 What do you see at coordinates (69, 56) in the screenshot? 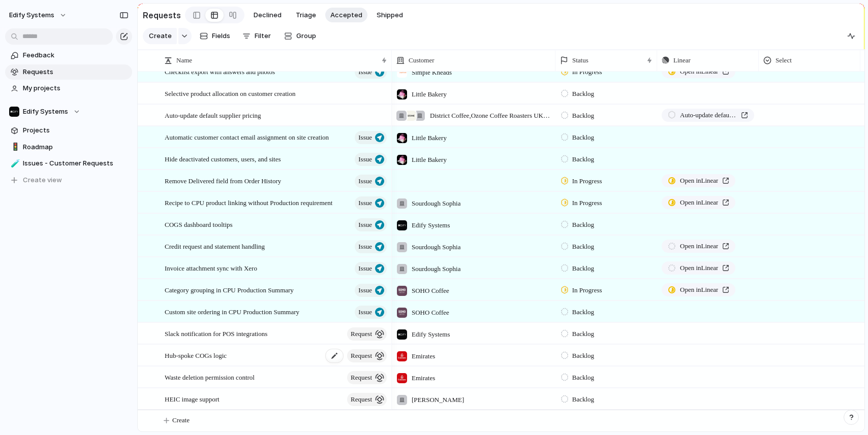
I see `a: Feedback` at bounding box center [69, 56].